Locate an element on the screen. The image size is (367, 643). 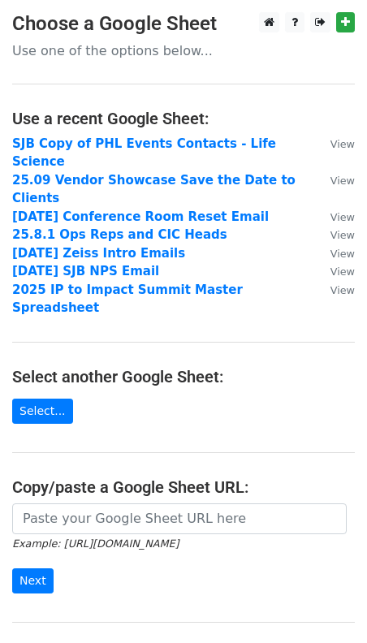
strong: 25.09 Vendor Showcase Save the Date to Clients is located at coordinates (153, 189).